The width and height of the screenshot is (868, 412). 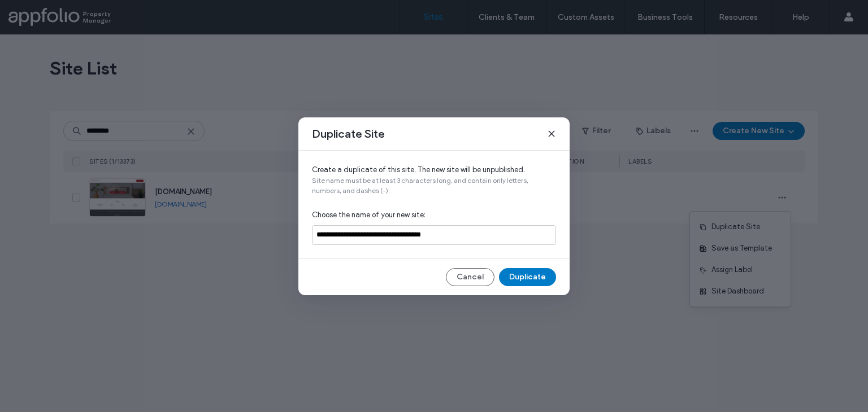 I want to click on button: Duplicate, so click(x=527, y=277).